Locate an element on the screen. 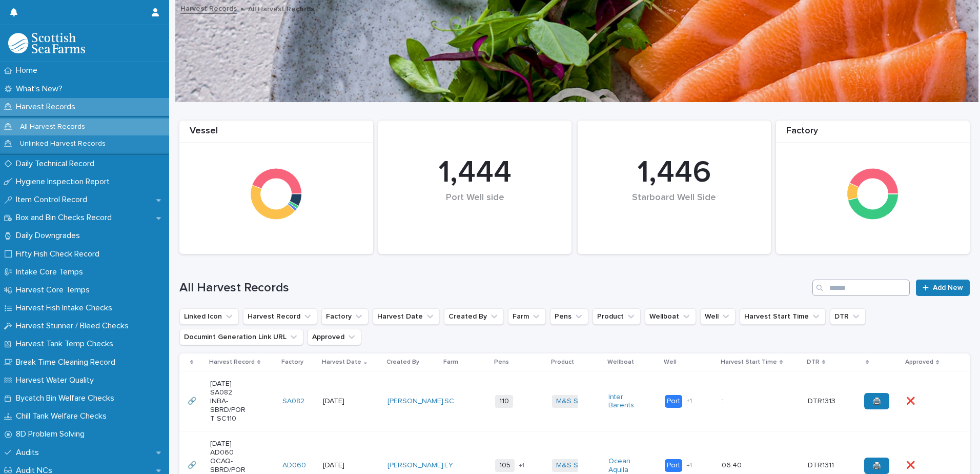 Image resolution: width=980 pixels, height=474 pixels. div: 1,444 is located at coordinates (476, 173).